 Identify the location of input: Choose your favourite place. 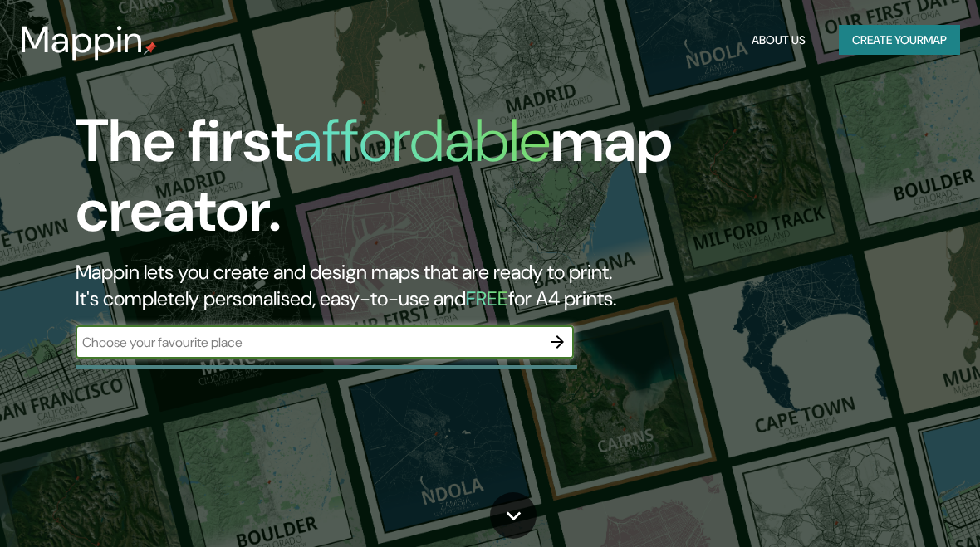
(308, 342).